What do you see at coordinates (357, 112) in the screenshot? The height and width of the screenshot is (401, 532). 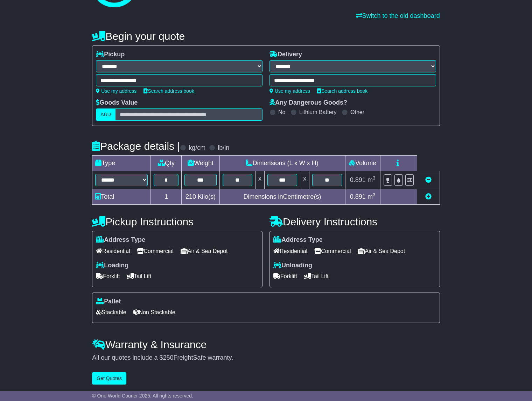 I see `label: Other` at bounding box center [357, 112].